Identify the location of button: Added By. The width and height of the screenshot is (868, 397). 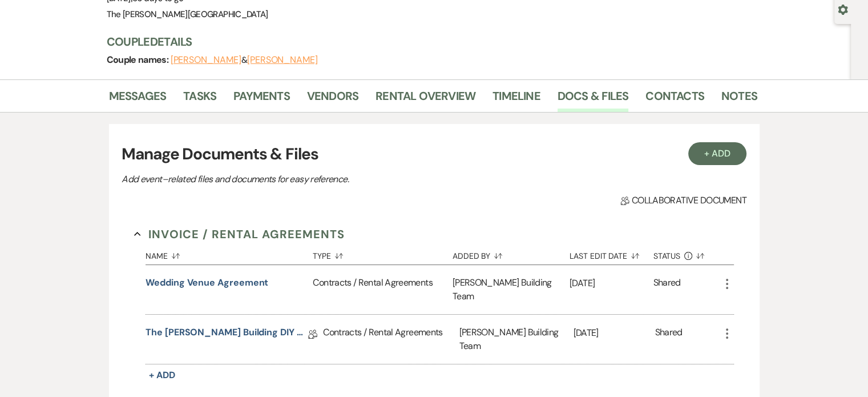
(511, 254).